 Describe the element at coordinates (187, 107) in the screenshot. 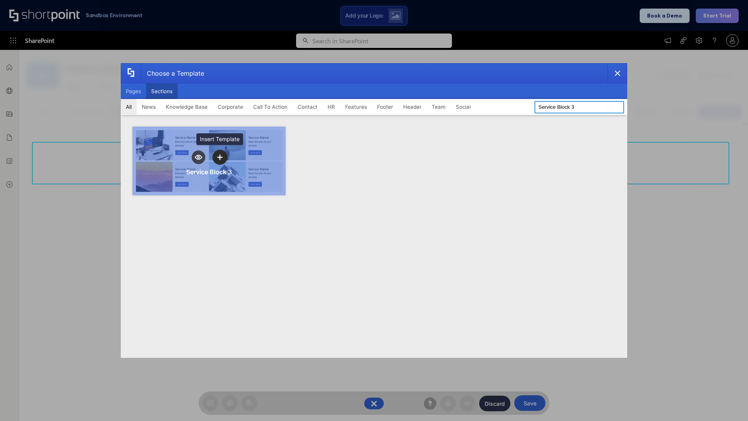

I see `button: Knowledge Base` at that location.